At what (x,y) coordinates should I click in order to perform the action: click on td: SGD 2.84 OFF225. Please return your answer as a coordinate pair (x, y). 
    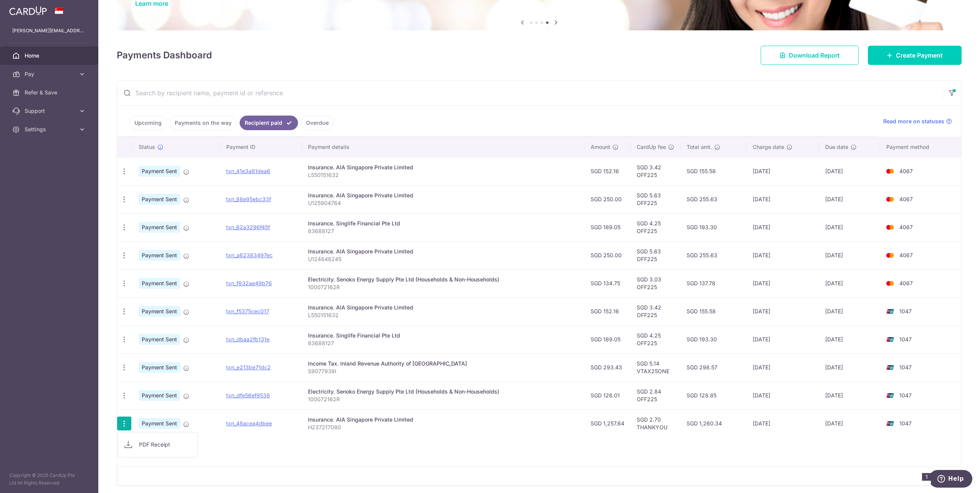
    Looking at the image, I should click on (655, 395).